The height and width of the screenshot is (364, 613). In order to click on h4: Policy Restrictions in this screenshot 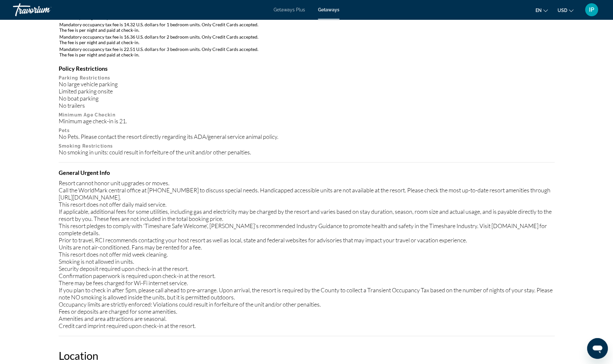, I will do `click(306, 68)`.